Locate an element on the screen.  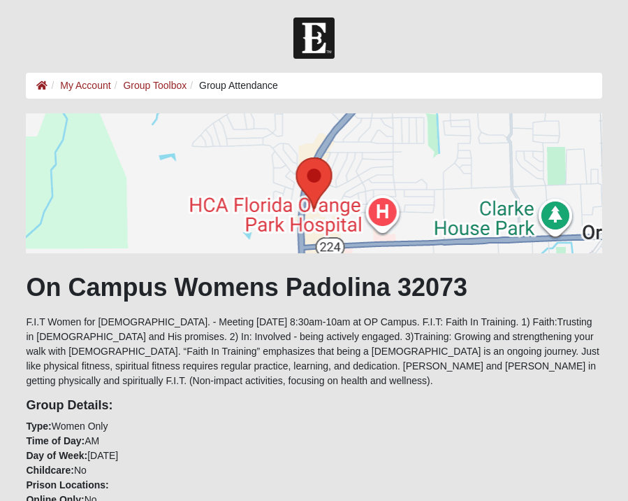
img: Church of Eleven22 Logo is located at coordinates (314, 38).